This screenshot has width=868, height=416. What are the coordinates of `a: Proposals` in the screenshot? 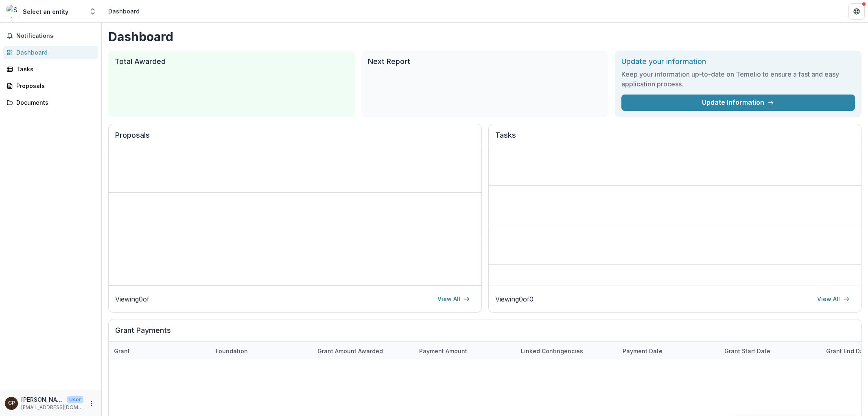 It's located at (50, 85).